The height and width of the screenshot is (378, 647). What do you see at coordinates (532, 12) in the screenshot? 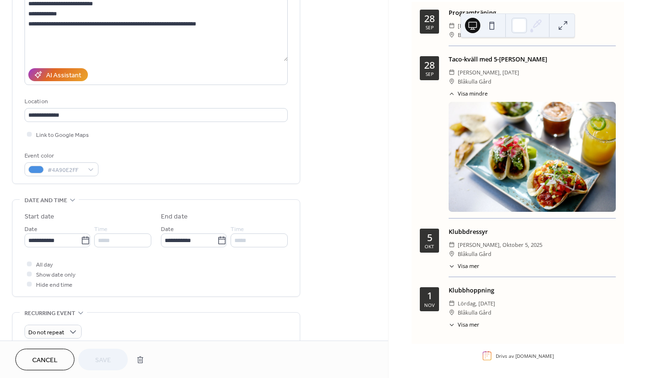
I see `div: Programträning` at bounding box center [532, 12].